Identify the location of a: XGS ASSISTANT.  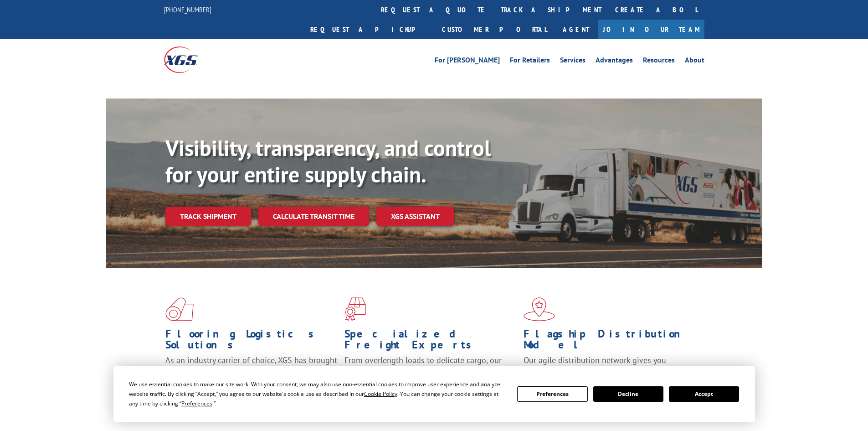
(415, 216).